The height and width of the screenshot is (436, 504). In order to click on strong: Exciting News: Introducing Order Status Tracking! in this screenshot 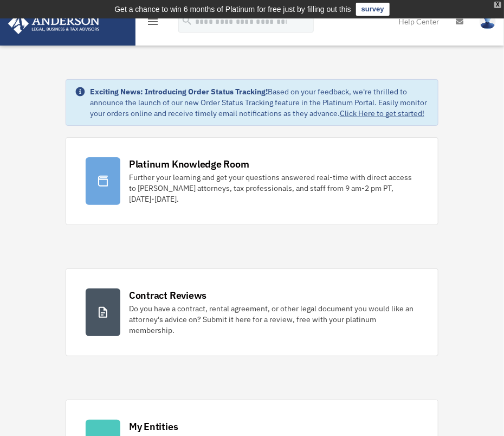, I will do `click(179, 91)`.